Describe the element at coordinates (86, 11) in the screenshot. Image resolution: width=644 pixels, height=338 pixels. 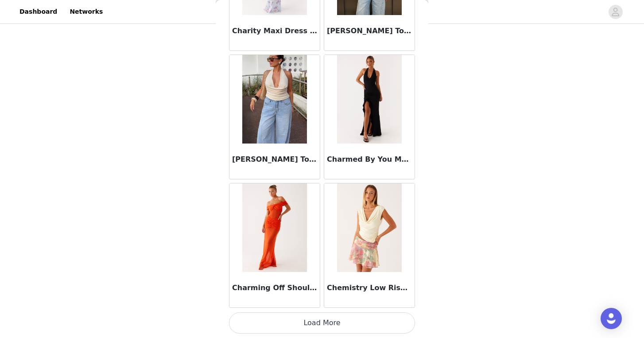
I see `a: Networks` at that location.